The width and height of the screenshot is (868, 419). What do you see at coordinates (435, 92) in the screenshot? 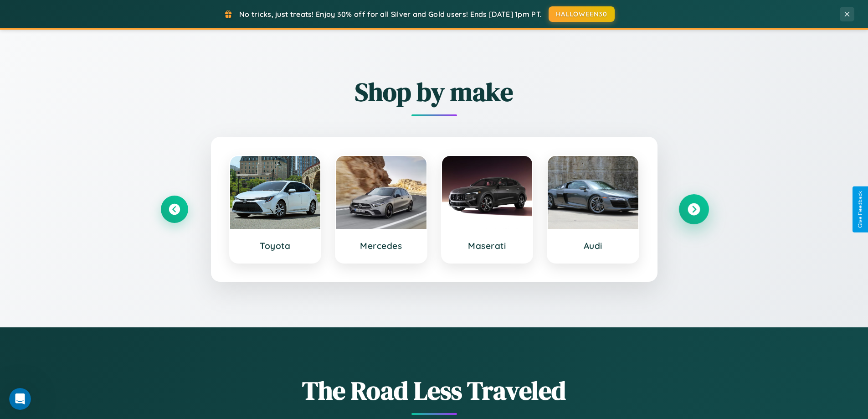
I see `h2: Shop by make` at bounding box center [435, 92].